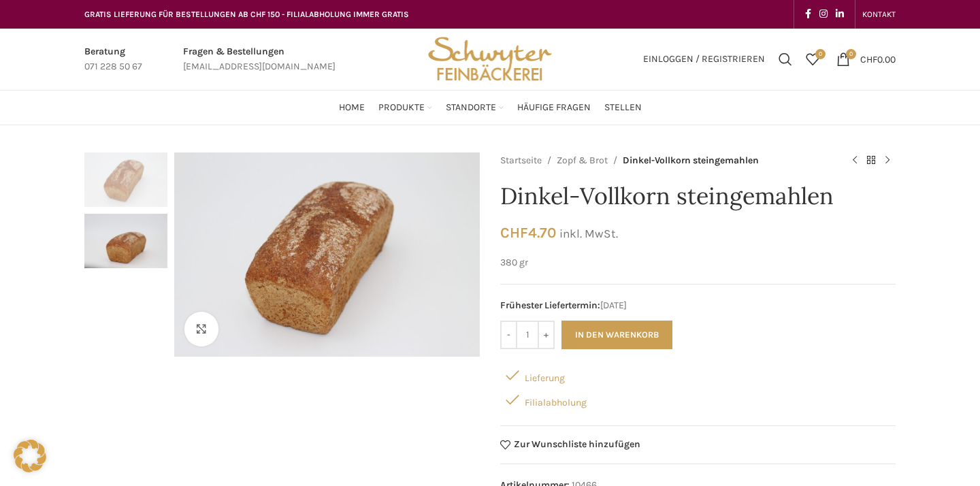  Describe the element at coordinates (582, 160) in the screenshot. I see `a: Zopf & Brot` at that location.